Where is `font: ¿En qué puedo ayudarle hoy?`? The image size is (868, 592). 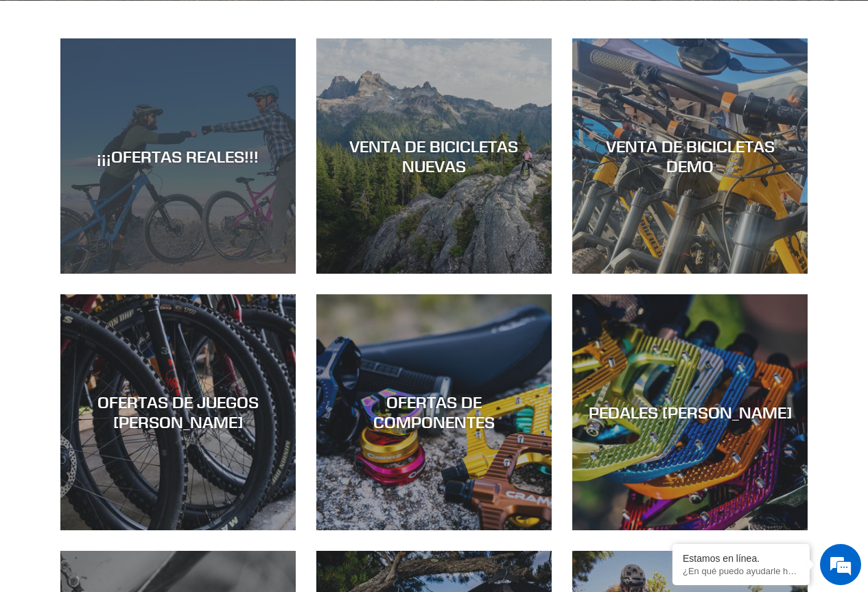 font: ¿En qué puedo ayudarle hoy? is located at coordinates (743, 571).